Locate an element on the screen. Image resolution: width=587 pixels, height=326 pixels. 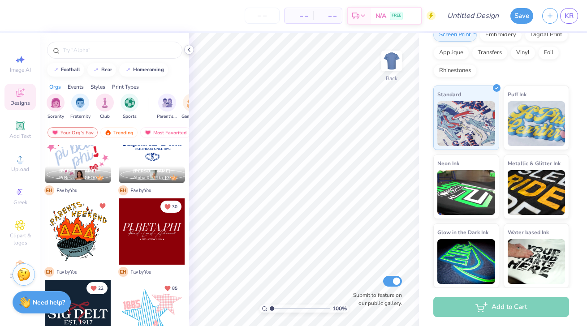
span: Standard is located at coordinates (449, 94).